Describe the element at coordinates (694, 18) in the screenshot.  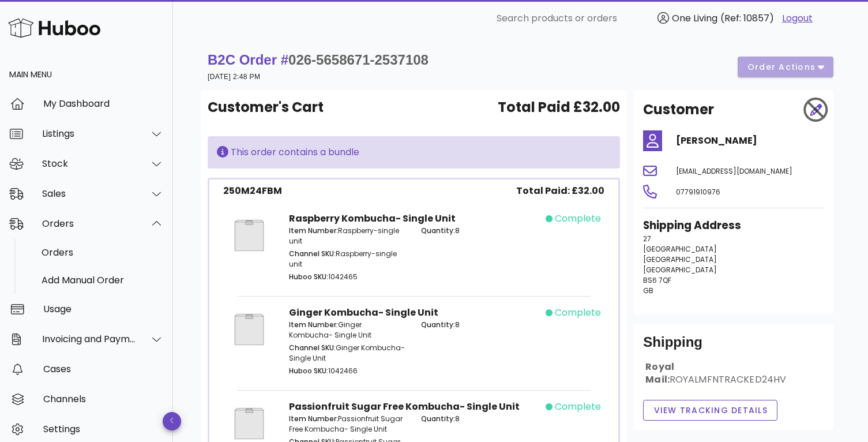
I see `span: One Living` at that location.